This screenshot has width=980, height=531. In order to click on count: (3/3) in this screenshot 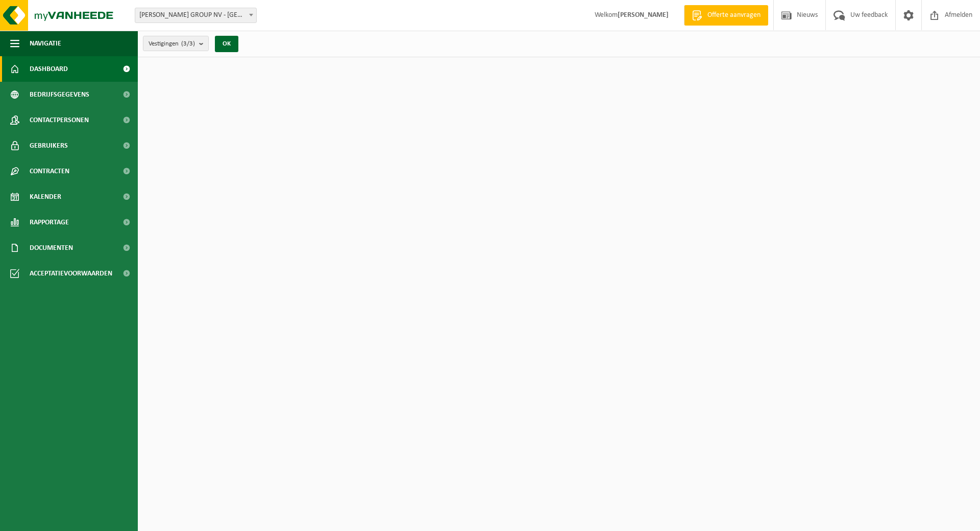, I will do `click(188, 44)`.